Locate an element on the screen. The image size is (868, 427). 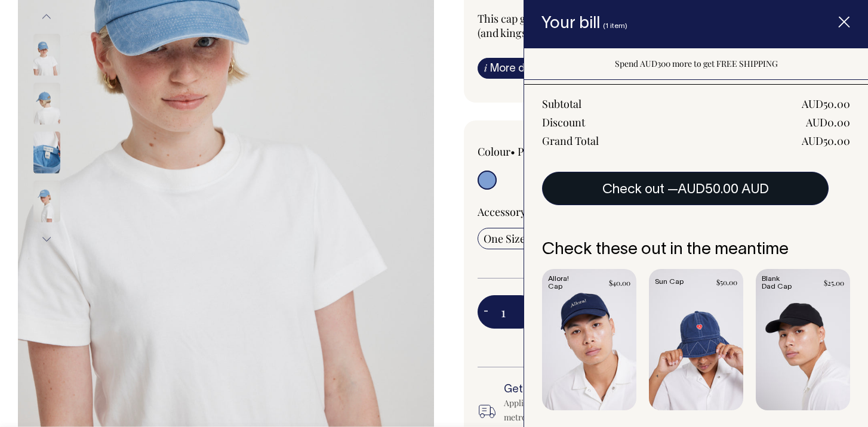
input: One Size Fits All is located at coordinates (521, 238).